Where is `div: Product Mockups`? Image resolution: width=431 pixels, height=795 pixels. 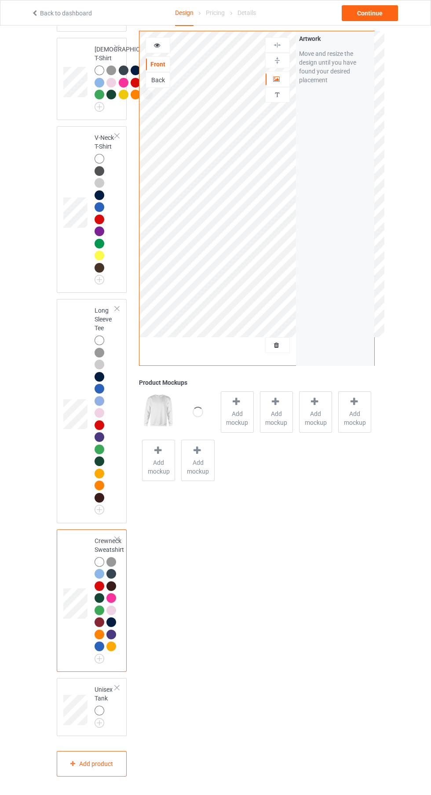
div: Product Mockups is located at coordinates (256, 383).